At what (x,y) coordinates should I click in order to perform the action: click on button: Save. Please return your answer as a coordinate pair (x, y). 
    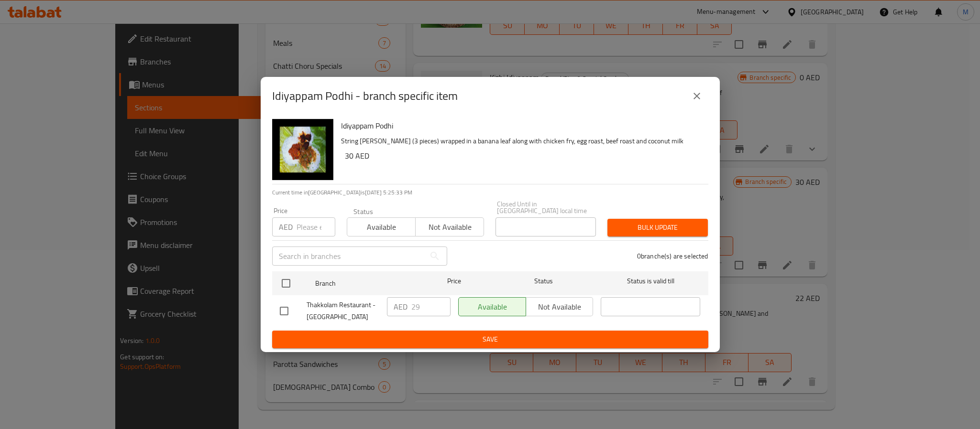
    Looking at the image, I should click on (490, 339).